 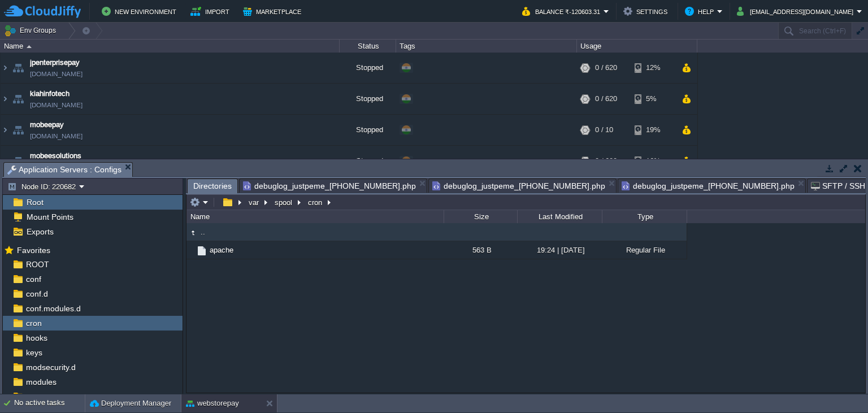 I want to click on input: Click to enter the path, so click(x=525, y=202).